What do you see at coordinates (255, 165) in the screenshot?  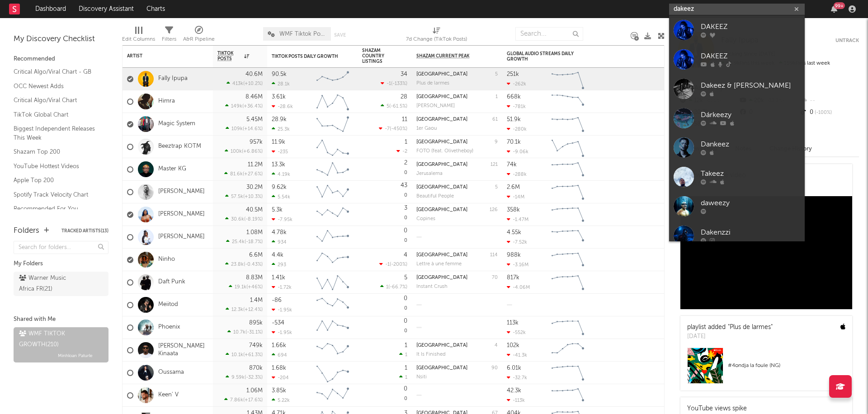 I see `div: 11.2M` at bounding box center [255, 165].